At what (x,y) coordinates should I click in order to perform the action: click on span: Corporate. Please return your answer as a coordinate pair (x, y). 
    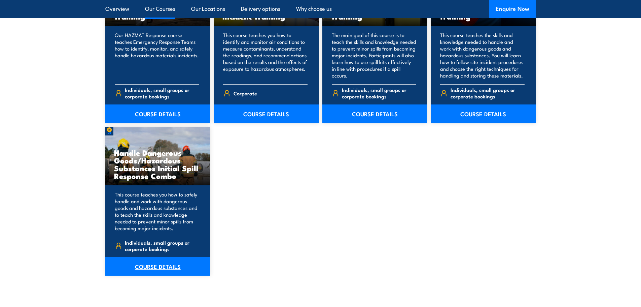
    Looking at the image, I should click on (245, 93).